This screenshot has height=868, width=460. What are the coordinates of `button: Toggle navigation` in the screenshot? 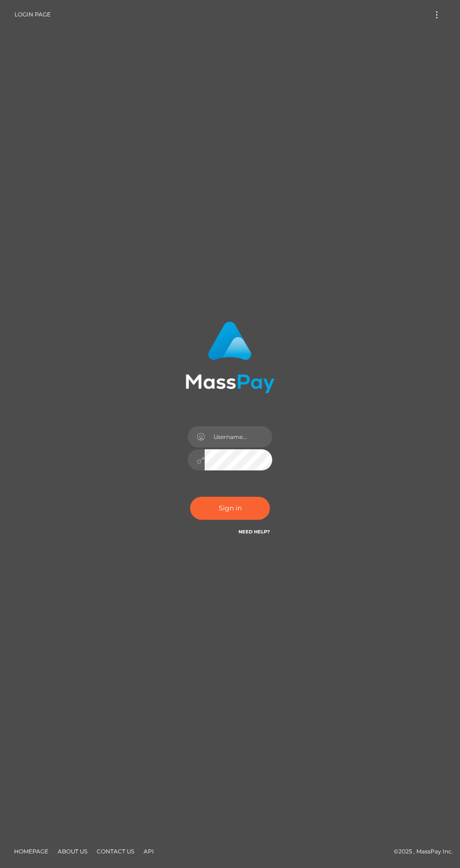 It's located at (436, 15).